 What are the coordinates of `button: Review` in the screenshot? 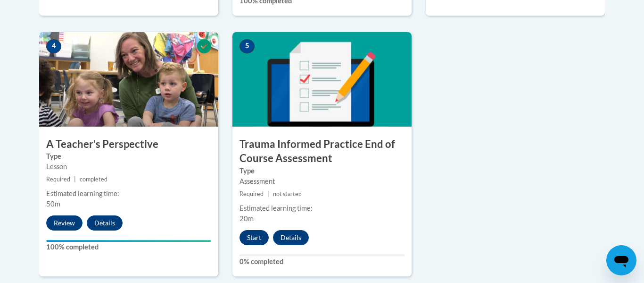 It's located at (64, 223).